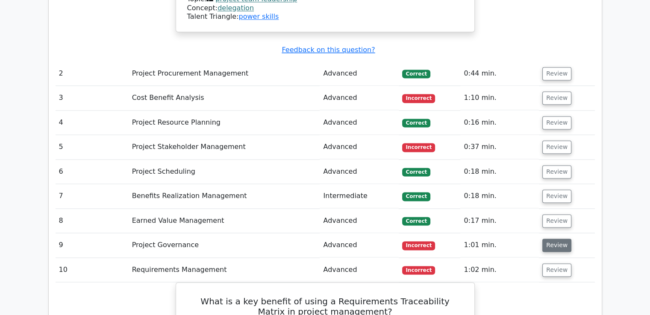  Describe the element at coordinates (92, 196) in the screenshot. I see `td: 7` at that location.